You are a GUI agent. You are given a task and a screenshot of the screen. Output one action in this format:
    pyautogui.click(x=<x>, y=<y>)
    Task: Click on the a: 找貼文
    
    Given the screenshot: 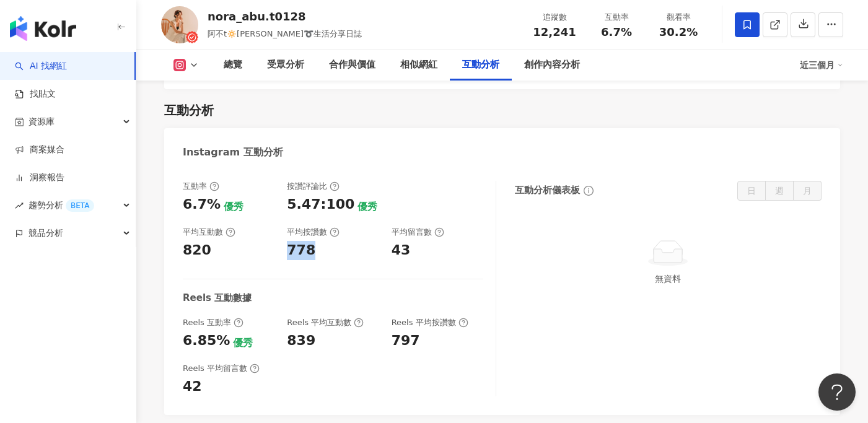 What is the action you would take?
    pyautogui.click(x=35, y=94)
    